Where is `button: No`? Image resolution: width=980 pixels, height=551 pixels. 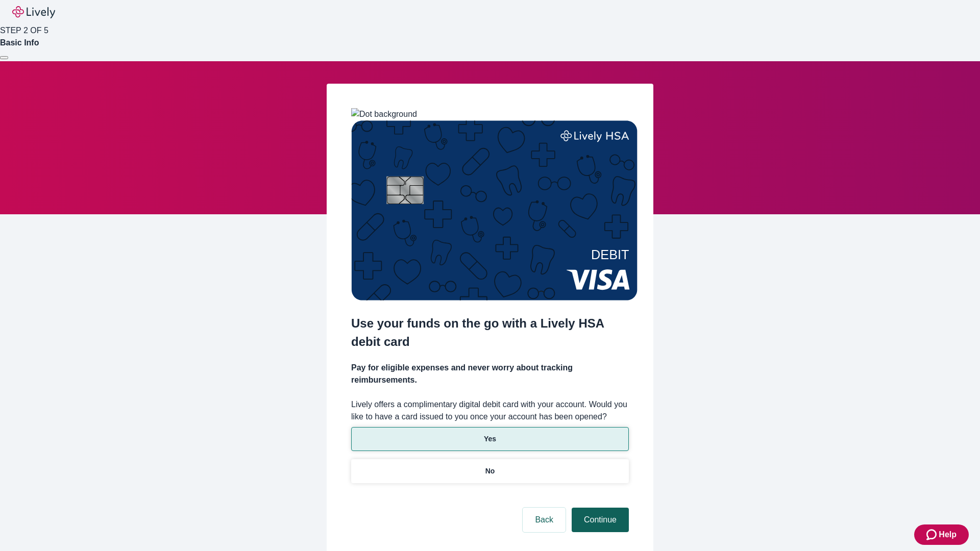 button: No is located at coordinates (490, 471).